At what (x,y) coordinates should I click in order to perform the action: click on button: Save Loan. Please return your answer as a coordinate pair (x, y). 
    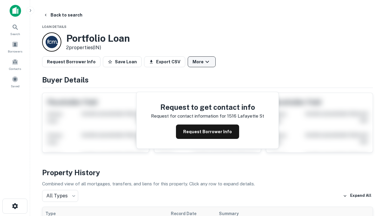
    Looking at the image, I should click on (122, 62).